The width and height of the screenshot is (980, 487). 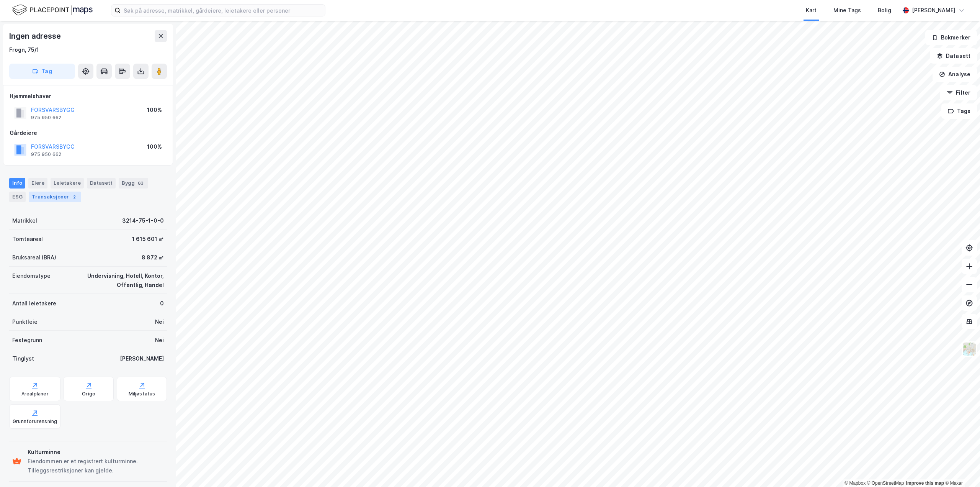 What do you see at coordinates (101, 183) in the screenshot?
I see `div: Datasett` at bounding box center [101, 183].